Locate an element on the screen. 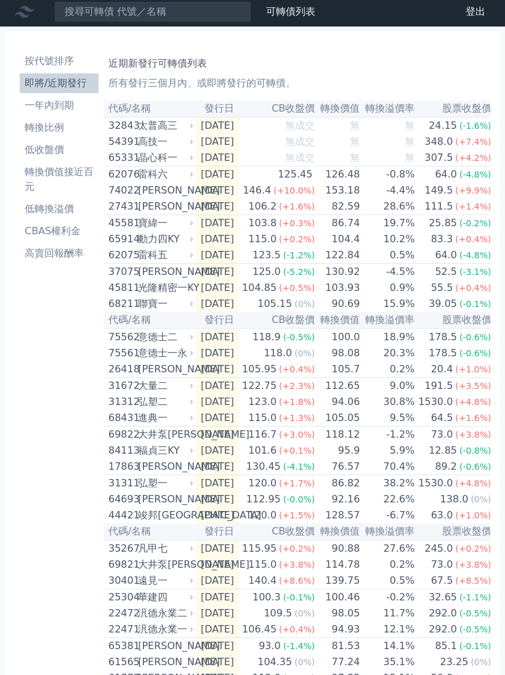 This screenshot has width=505, height=675. div: 122.75 is located at coordinates (259, 386).